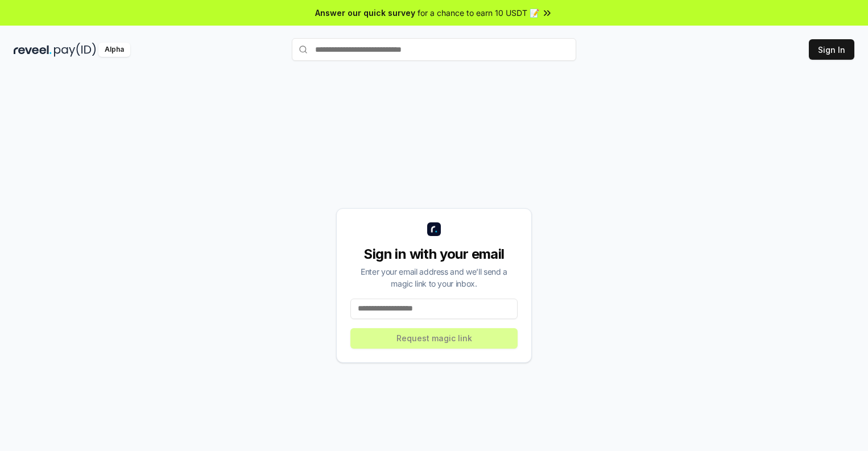  What do you see at coordinates (434, 254) in the screenshot?
I see `div: Sign in with your email` at bounding box center [434, 254].